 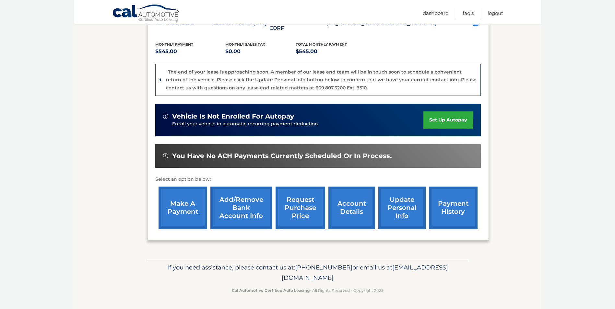 I want to click on a: Add/Remove bank account info, so click(x=241, y=208).